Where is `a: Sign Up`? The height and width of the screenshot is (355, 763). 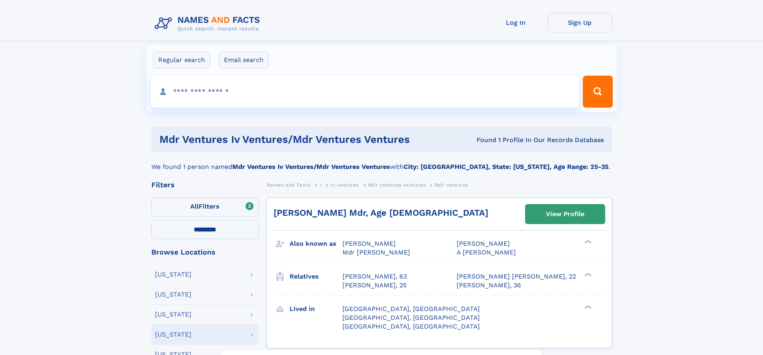
a: Sign Up is located at coordinates (580, 22).